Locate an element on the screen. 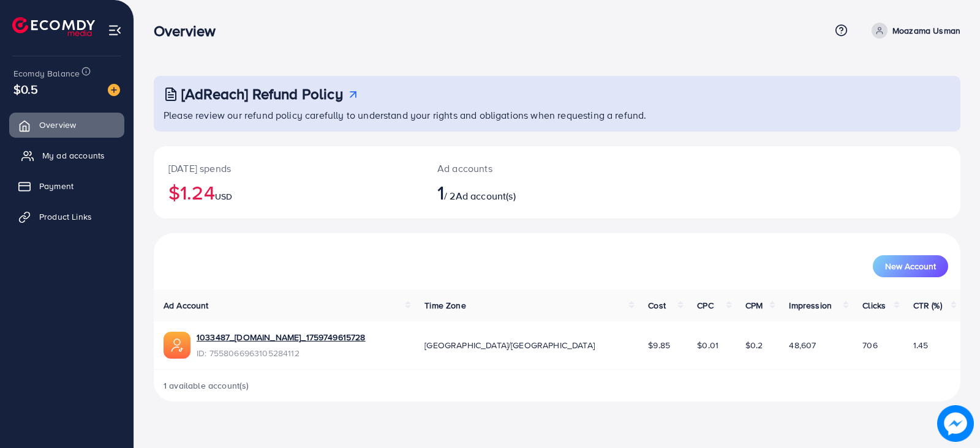 The width and height of the screenshot is (980, 448). img: ic-ads-acc.e4c84228.svg is located at coordinates (177, 346).